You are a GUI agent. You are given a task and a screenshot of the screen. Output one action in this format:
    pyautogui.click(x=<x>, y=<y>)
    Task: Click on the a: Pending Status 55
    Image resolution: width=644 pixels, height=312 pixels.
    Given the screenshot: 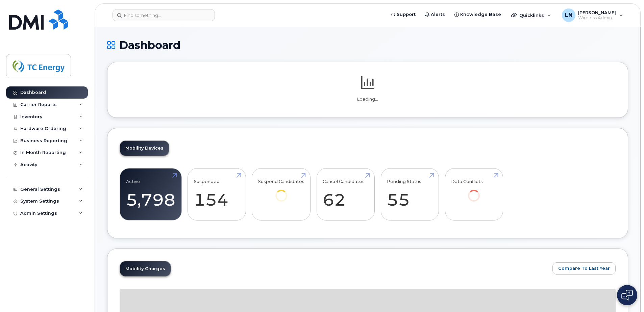 What is the action you would take?
    pyautogui.click(x=409, y=195)
    